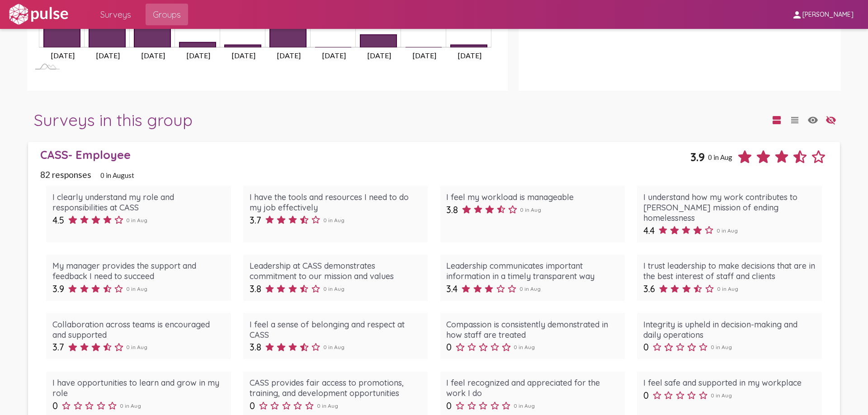 Image resolution: width=868 pixels, height=415 pixels. Describe the element at coordinates (58, 220) in the screenshot. I see `span: 4.5` at that location.